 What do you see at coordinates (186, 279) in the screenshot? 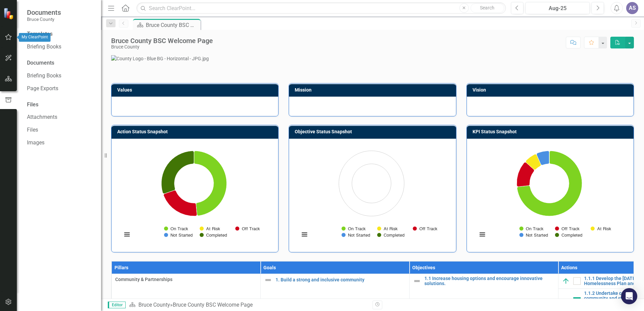
I see `span: Community & Partnerships` at bounding box center [186, 279].